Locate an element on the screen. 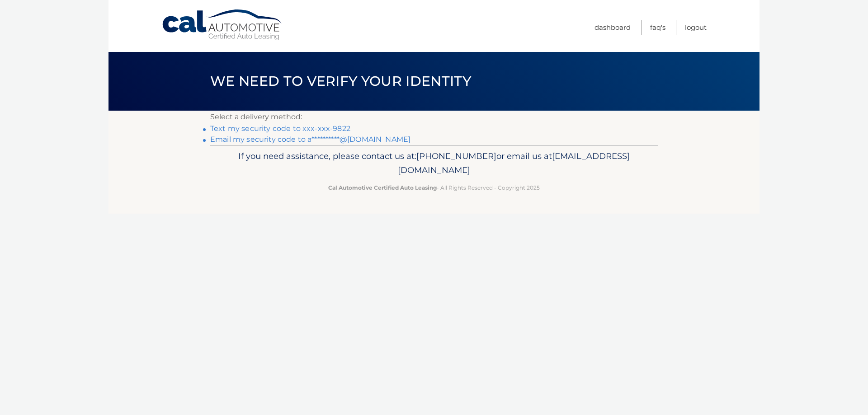 This screenshot has width=868, height=415. a: Cal Automotive is located at coordinates (222, 25).